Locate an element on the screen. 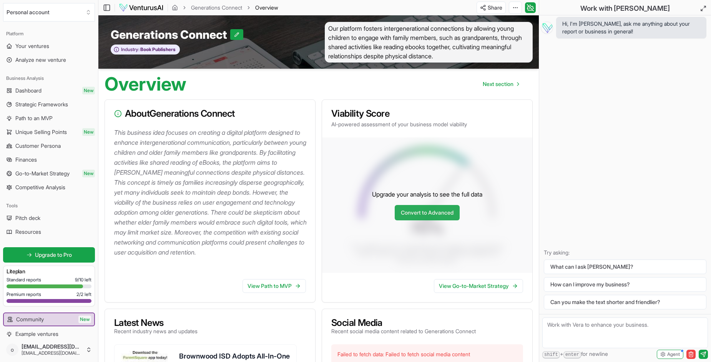 This screenshot has height=362, width=711. a: Pitch deck is located at coordinates (49, 218).